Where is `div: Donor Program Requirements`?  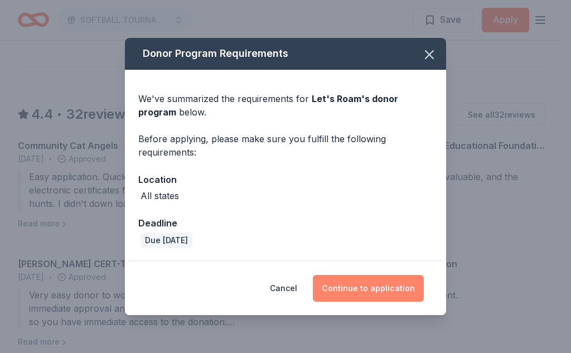
div: Donor Program Requirements is located at coordinates (285, 53).